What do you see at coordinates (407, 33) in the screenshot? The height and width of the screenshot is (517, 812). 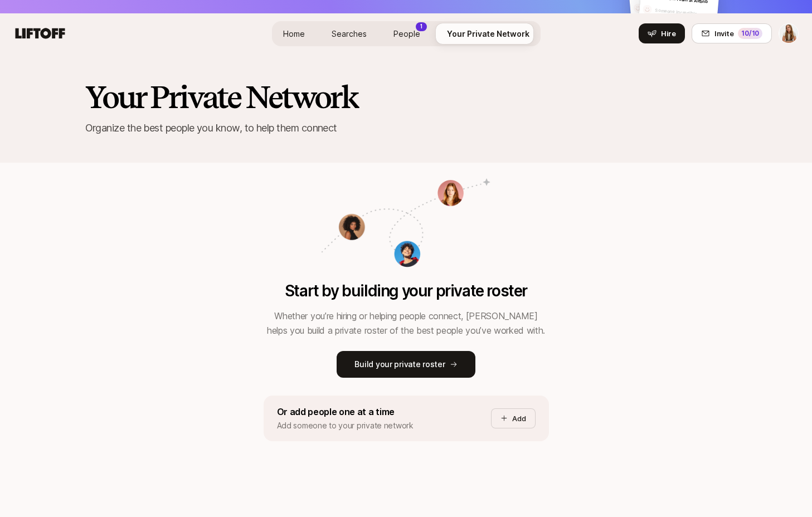 I see `a: People1` at bounding box center [407, 33].